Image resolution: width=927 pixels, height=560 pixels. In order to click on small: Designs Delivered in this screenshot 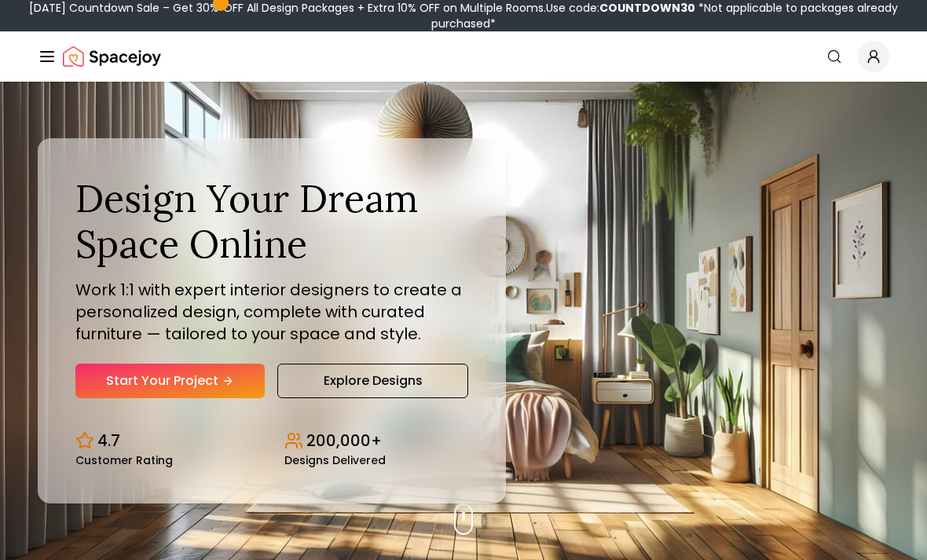, I will do `click(335, 460)`.